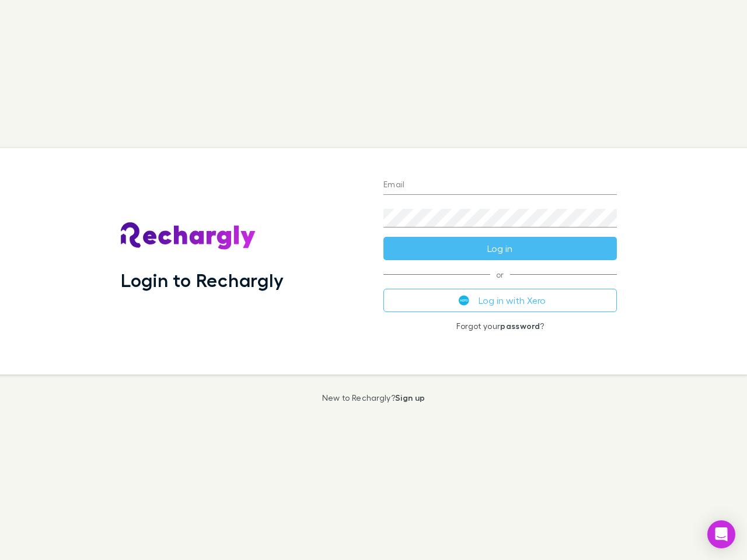 The height and width of the screenshot is (560, 747). What do you see at coordinates (501, 274) in the screenshot?
I see `span: or` at bounding box center [501, 274].